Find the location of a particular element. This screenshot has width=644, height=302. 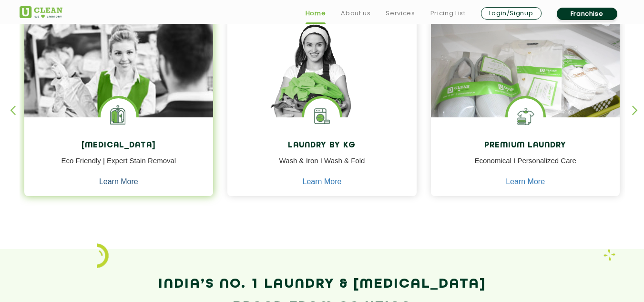

img: a girl with laundry basket is located at coordinates (322, 82).